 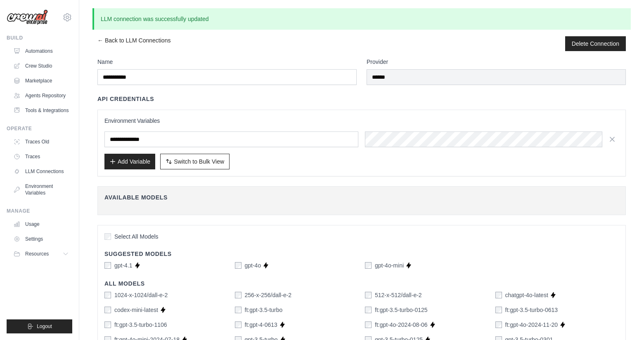 What do you see at coordinates (532, 310) in the screenshot?
I see `label: ft:gpt-3.5-turbo-0613` at bounding box center [532, 310].